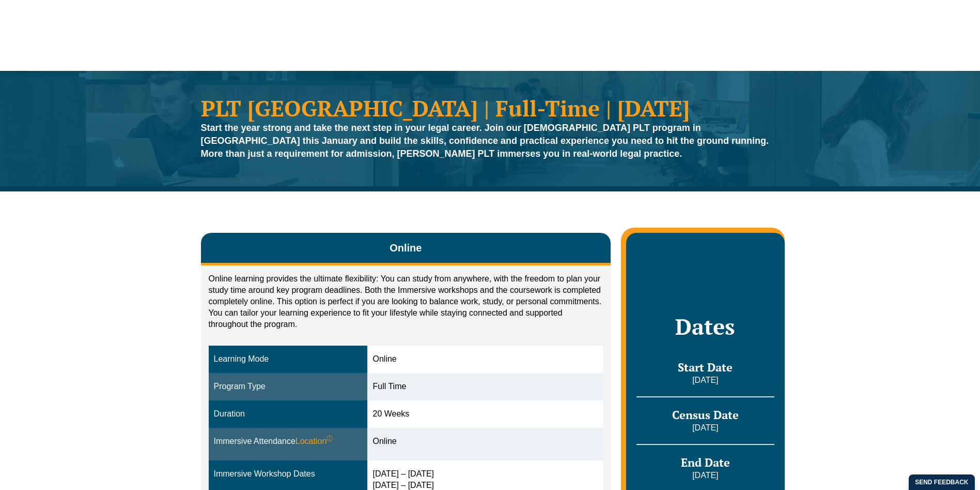 This screenshot has height=490, width=980. What do you see at coordinates (289, 473) in the screenshot?
I see `div: Immersive Workshop Dates` at bounding box center [289, 473].